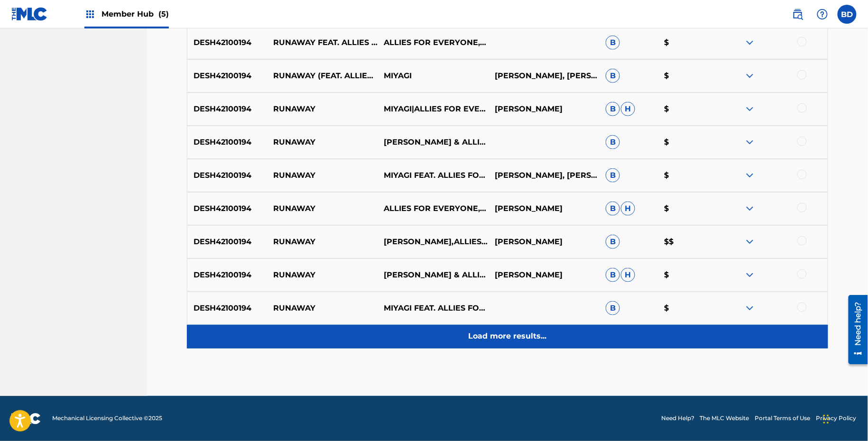 This screenshot has height=441, width=868. What do you see at coordinates (822, 14) in the screenshot?
I see `div: Help` at bounding box center [822, 14].